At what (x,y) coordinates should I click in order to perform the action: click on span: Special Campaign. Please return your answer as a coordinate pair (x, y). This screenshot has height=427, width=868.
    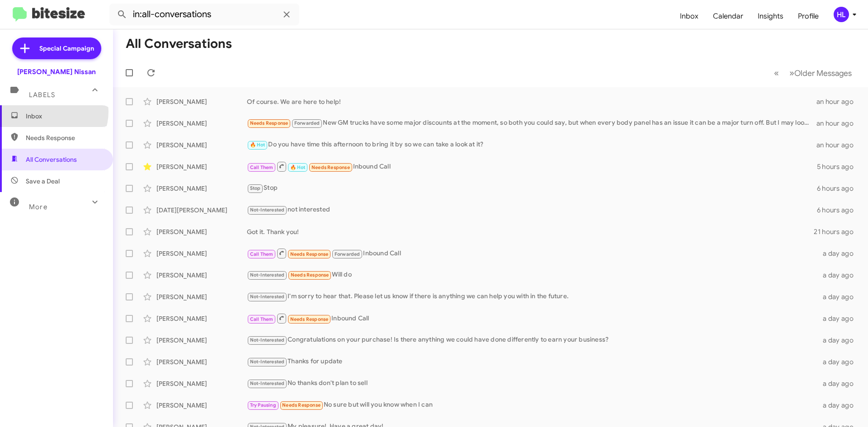
    Looking at the image, I should click on (66, 48).